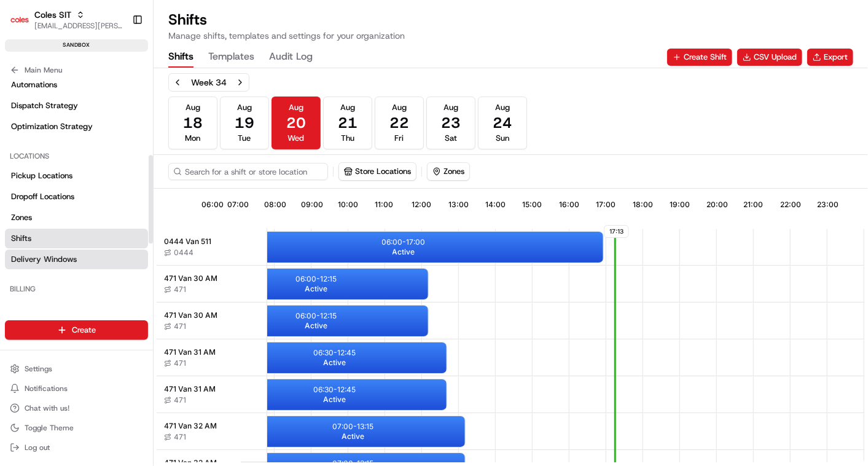  What do you see at coordinates (76, 156) in the screenshot?
I see `div: Locations` at bounding box center [76, 156].